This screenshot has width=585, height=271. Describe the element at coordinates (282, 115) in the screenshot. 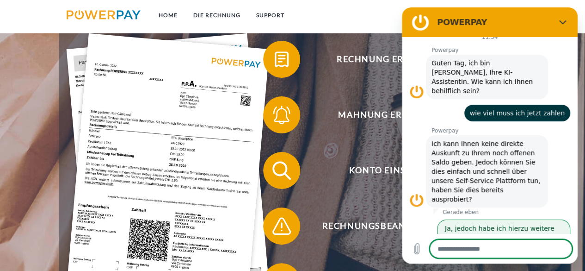

I see `img: qb_bell.svg` at that location.